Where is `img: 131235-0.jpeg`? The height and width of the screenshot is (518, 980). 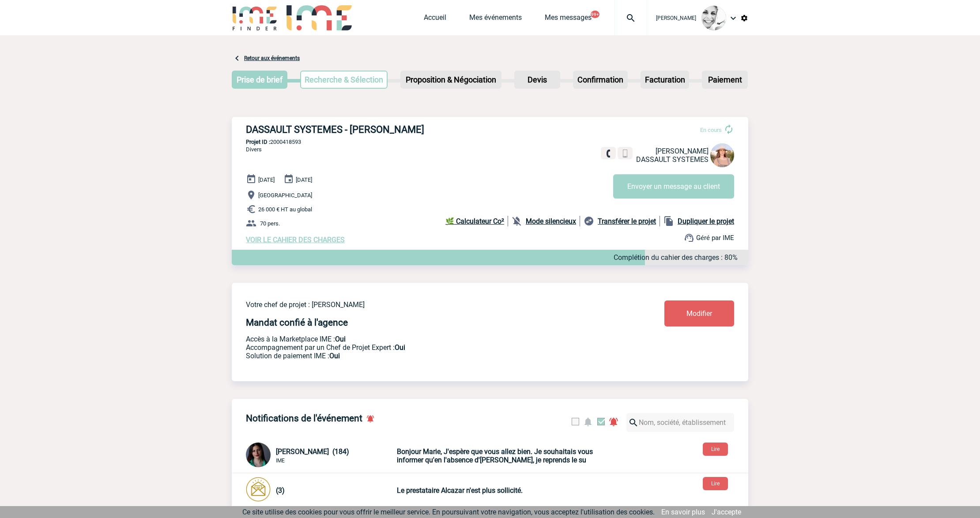 img: 131235-0.jpeg is located at coordinates (258, 455).